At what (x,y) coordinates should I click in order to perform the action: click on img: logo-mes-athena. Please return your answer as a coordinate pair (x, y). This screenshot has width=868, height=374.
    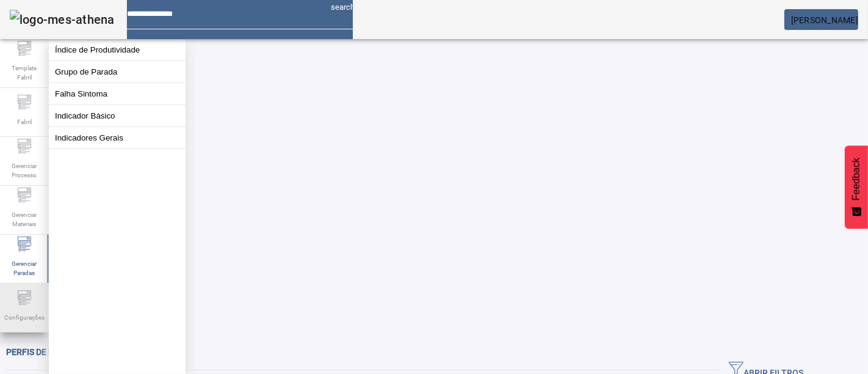
    Looking at the image, I should click on (62, 20).